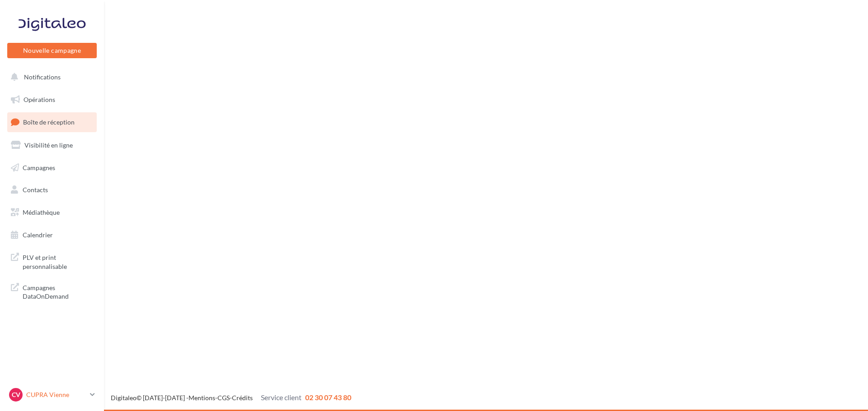  Describe the element at coordinates (58, 261) in the screenshot. I see `span: PLV et print personnalisable` at that location.